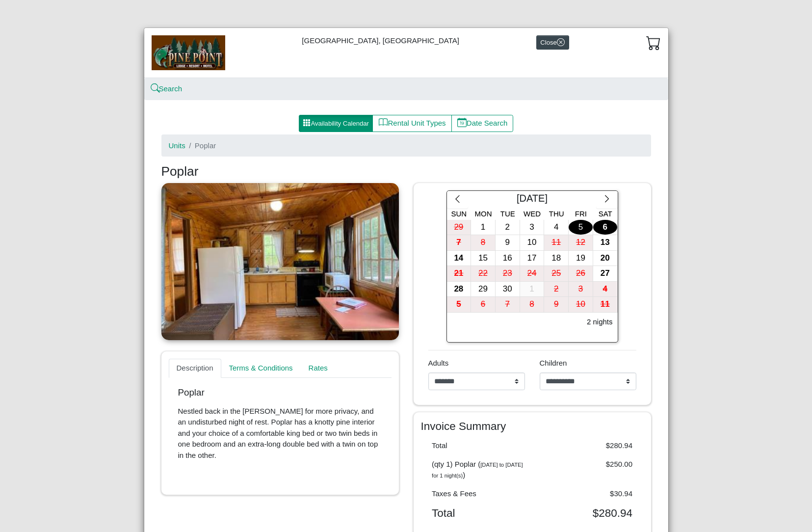 The height and width of the screenshot is (532, 812). What do you see at coordinates (556, 289) in the screenshot?
I see `button: 2` at bounding box center [556, 289].